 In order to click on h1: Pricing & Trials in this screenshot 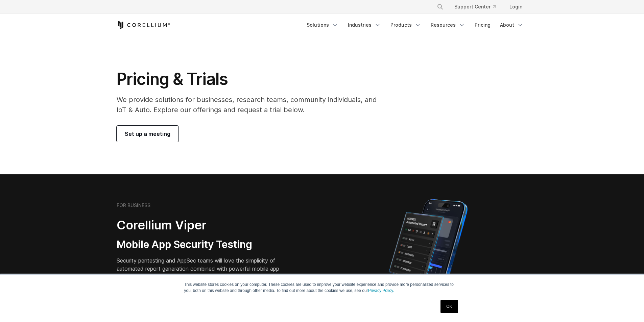, I will do `click(251, 79)`.